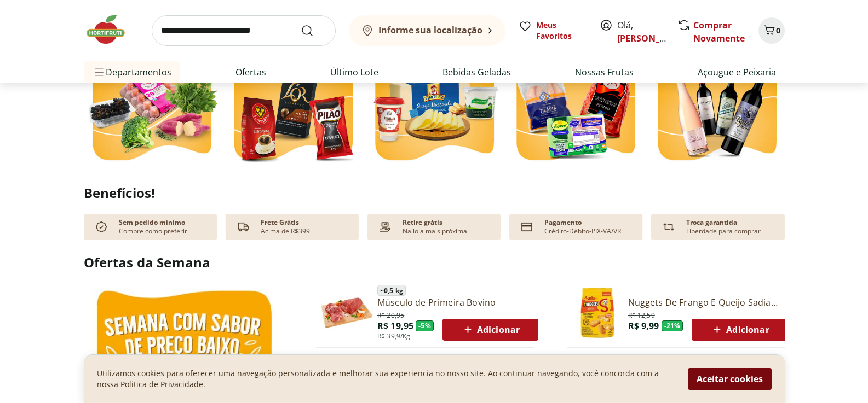 The image size is (868, 403). What do you see at coordinates (153, 231) in the screenshot?
I see `p: Compre como preferir` at bounding box center [153, 231].